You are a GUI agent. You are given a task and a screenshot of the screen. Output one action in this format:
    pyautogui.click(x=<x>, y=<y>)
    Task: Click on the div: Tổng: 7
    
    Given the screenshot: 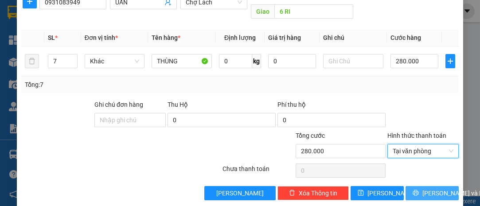 What is the action you would take?
    pyautogui.click(x=106, y=85)
    